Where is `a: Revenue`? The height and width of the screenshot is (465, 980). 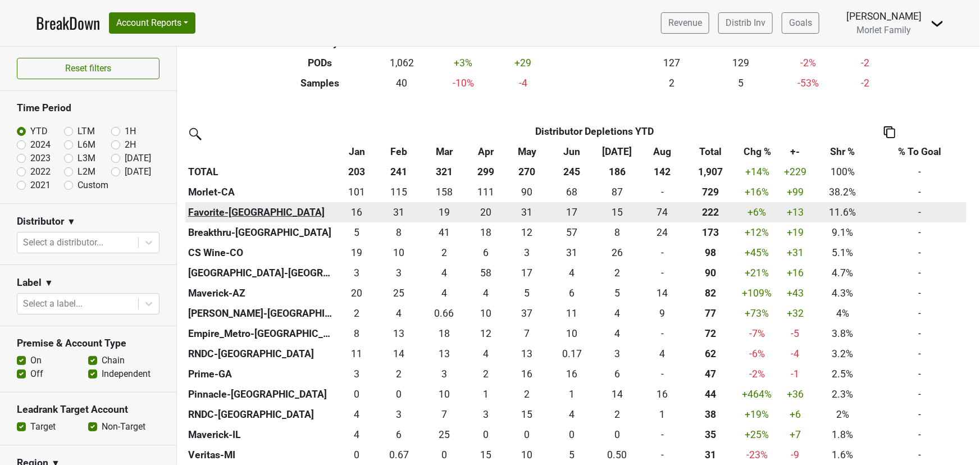
a: Revenue is located at coordinates (685, 23).